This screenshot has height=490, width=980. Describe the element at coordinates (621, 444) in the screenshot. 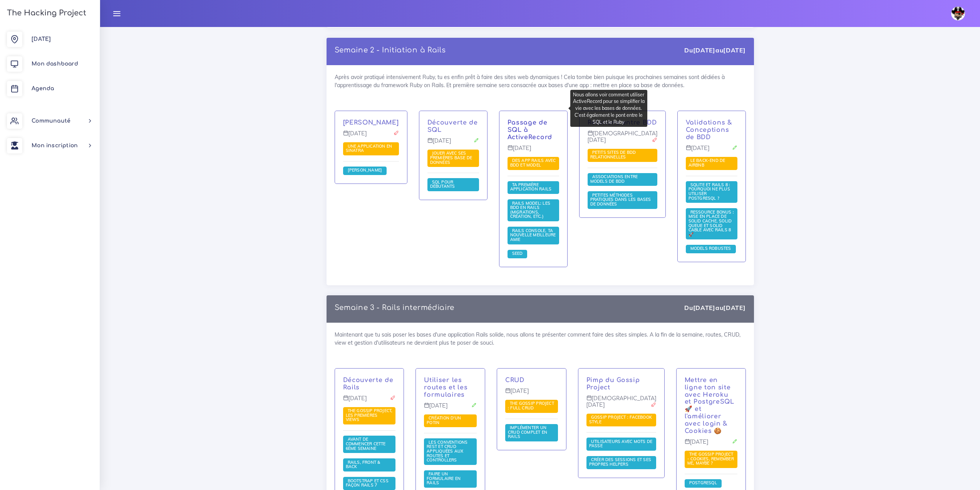

I see `span: Utilisateurs avec mots de passe` at that location.